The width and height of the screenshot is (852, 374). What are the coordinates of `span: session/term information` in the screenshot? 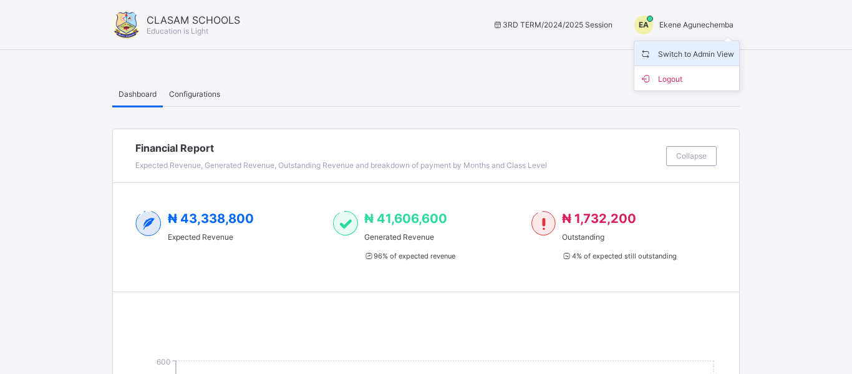 It's located at (552, 24).